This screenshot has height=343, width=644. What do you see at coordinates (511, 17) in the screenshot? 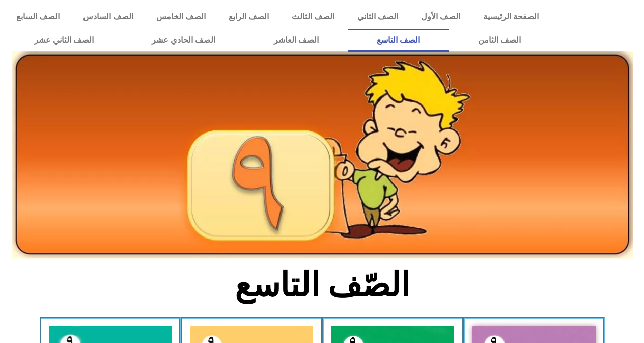
I see `a: الصفحة الرئيسية` at bounding box center [511, 17].